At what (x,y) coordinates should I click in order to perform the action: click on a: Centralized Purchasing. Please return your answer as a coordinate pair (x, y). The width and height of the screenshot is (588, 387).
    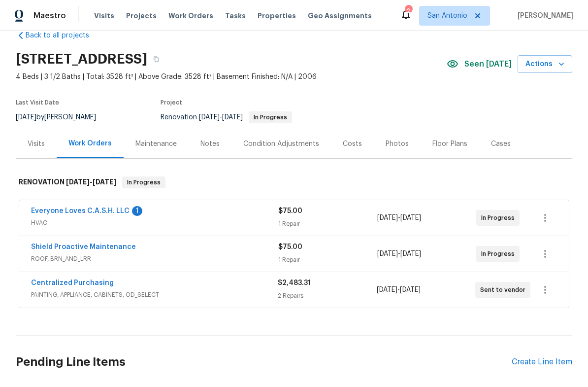
    Looking at the image, I should click on (72, 283).